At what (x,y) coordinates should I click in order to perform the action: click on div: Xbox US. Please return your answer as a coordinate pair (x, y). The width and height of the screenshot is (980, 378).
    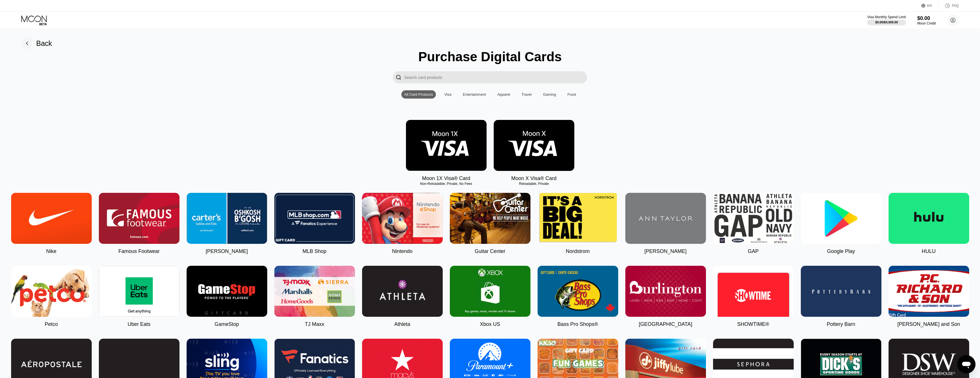
    Looking at the image, I should click on (490, 324).